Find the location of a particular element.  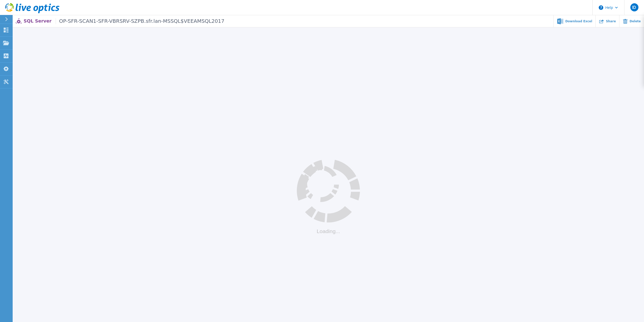

span: Share is located at coordinates (610, 21).